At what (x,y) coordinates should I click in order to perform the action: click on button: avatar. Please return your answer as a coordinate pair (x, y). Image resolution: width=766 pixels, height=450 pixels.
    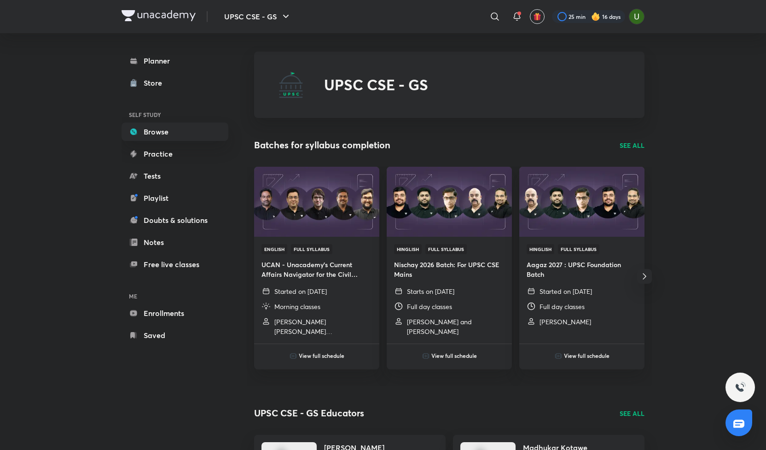
    Looking at the image, I should click on (537, 17).